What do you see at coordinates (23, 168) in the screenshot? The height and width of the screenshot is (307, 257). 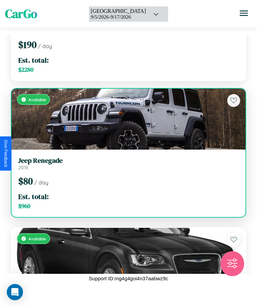 I see `span: 2018` at bounding box center [23, 168].